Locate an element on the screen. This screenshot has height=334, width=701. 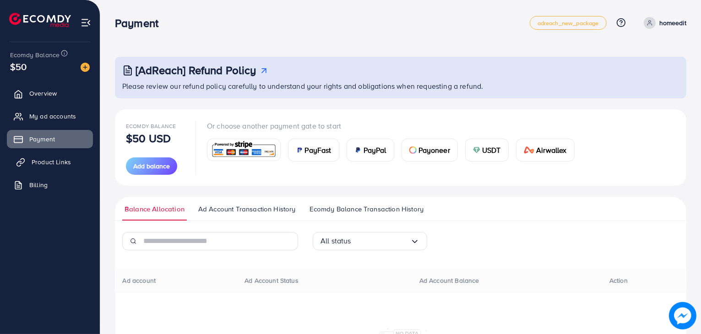
span: Payoneer is located at coordinates (434, 150).